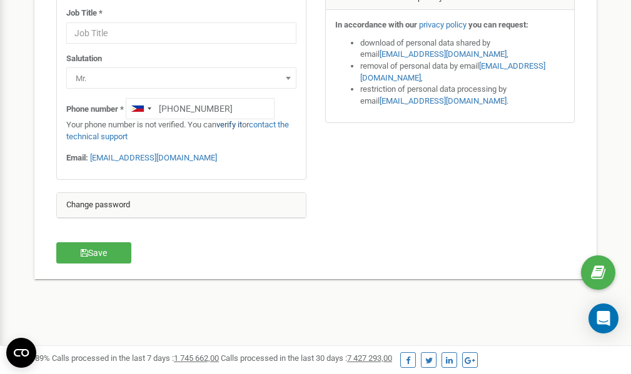 This screenshot has height=374, width=631. What do you see at coordinates (463, 95) in the screenshot?
I see `li: restriction of personal data processing by email .` at bounding box center [463, 95].